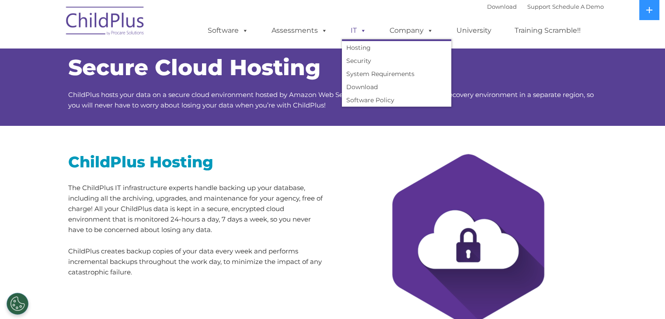 This screenshot has height=319, width=665. Describe the element at coordinates (396, 100) in the screenshot. I see `a: Software Policy` at that location.